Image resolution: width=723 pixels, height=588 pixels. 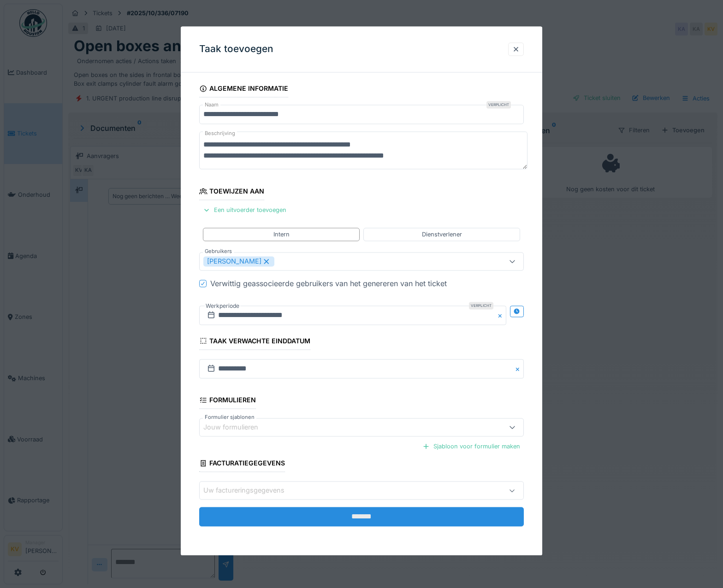 What do you see at coordinates (237, 428) in the screenshot?
I see `div: Jouw formulieren` at bounding box center [237, 428].